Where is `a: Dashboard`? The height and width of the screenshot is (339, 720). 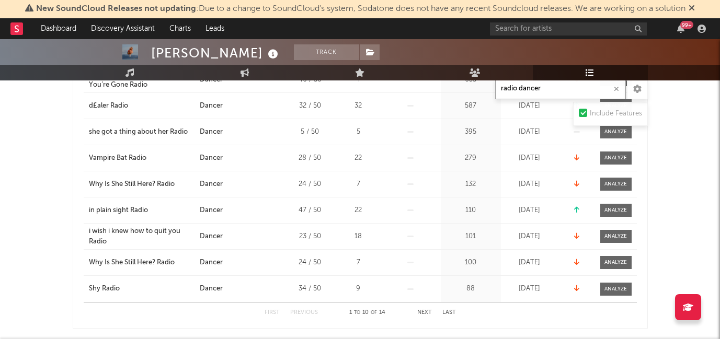
a: Dashboard is located at coordinates (59, 29).